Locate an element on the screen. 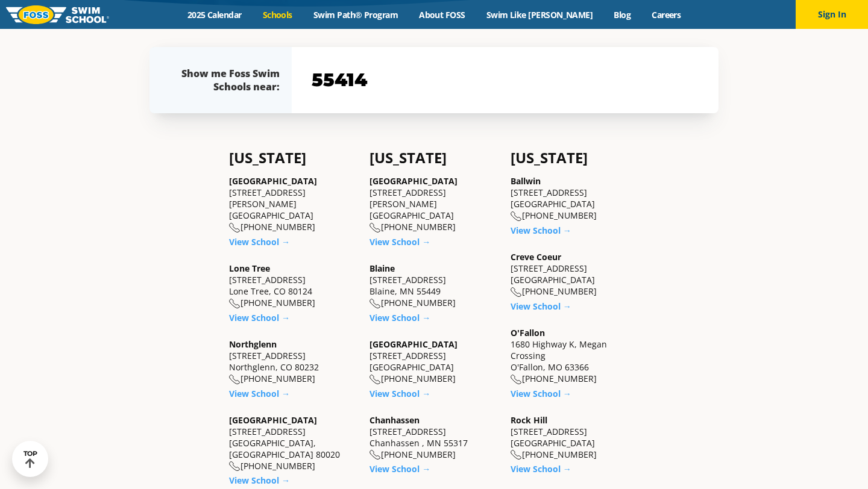  a: Rock Hill is located at coordinates (529, 420).